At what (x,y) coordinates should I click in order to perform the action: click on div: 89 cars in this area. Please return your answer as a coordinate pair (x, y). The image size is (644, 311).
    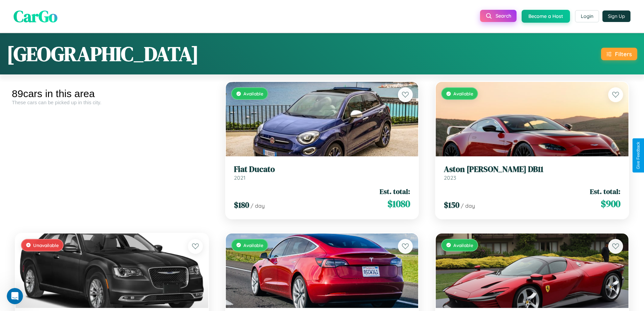
    Looking at the image, I should click on (112, 94).